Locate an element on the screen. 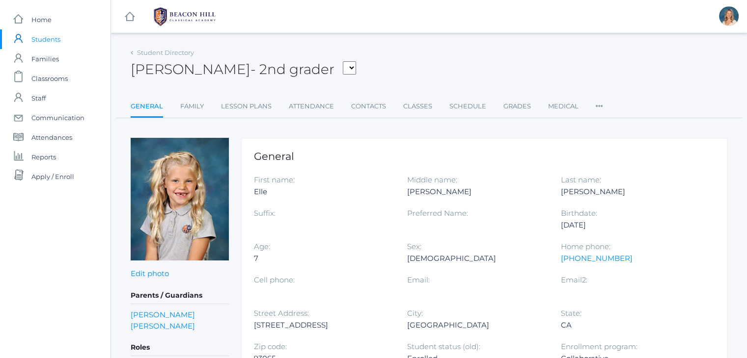  a: Student Directory is located at coordinates (165, 53).